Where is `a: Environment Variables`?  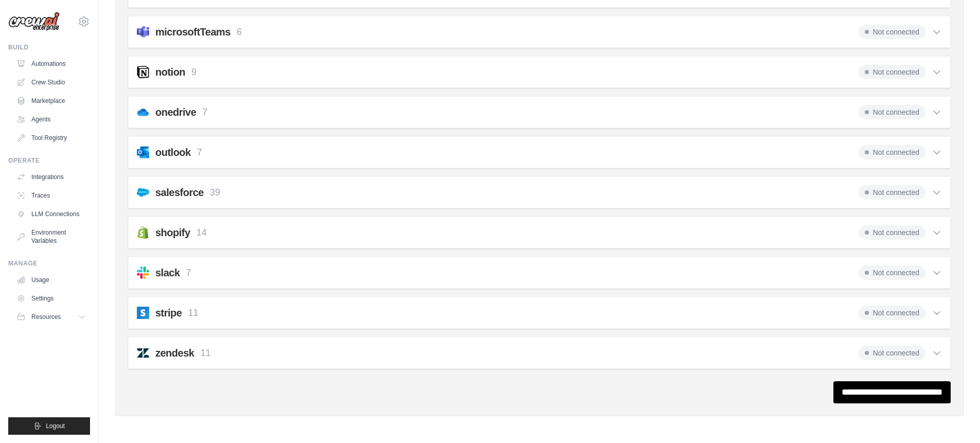 a: Environment Variables is located at coordinates (51, 237).